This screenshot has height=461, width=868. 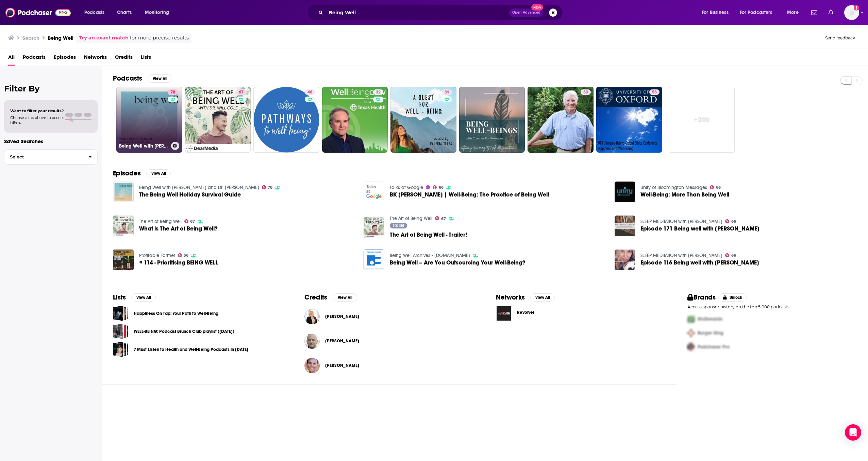 What do you see at coordinates (38, 13) in the screenshot?
I see `a: Podchaser - Follow, Share and Rate Podcasts` at bounding box center [38, 13].